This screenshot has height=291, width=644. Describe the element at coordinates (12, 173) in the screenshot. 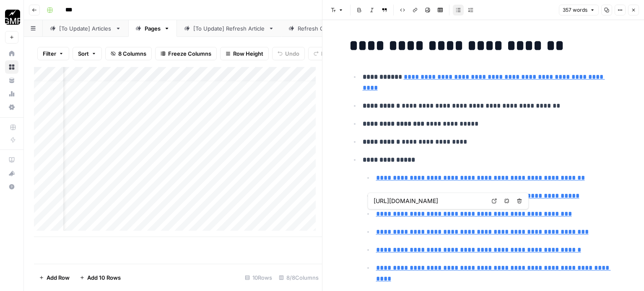

I see `button: What's new?` at that location.